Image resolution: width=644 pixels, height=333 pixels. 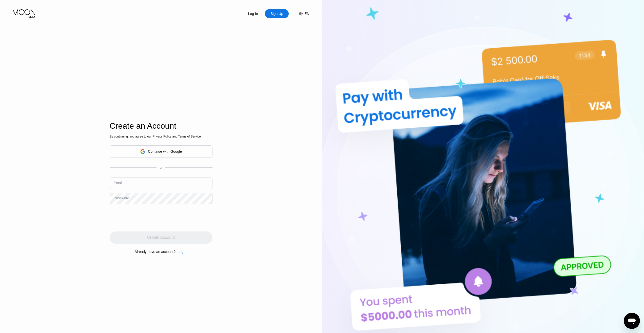 I want to click on div: Password, so click(x=122, y=198).